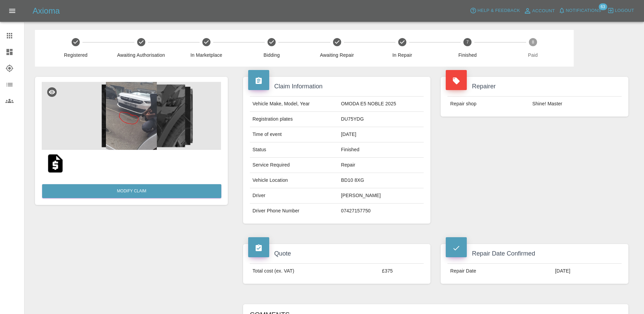 This screenshot has width=644, height=314. I want to click on h4: Repairer, so click(534, 86).